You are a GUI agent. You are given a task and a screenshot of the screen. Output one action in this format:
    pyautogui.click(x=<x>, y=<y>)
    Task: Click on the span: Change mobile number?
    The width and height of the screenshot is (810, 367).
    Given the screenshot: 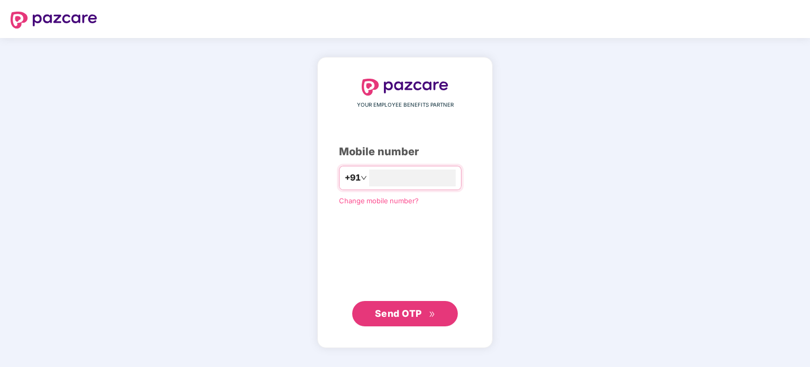 What is the action you would take?
    pyautogui.click(x=379, y=201)
    